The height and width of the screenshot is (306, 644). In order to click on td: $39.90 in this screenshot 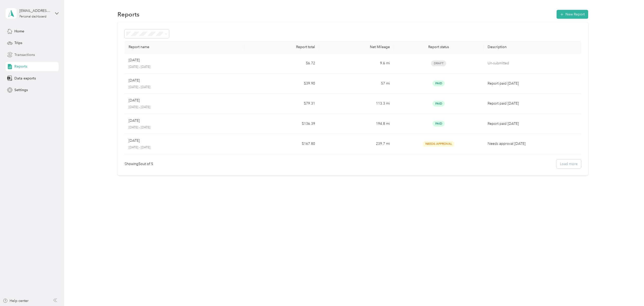, I will do `click(282, 84)`.